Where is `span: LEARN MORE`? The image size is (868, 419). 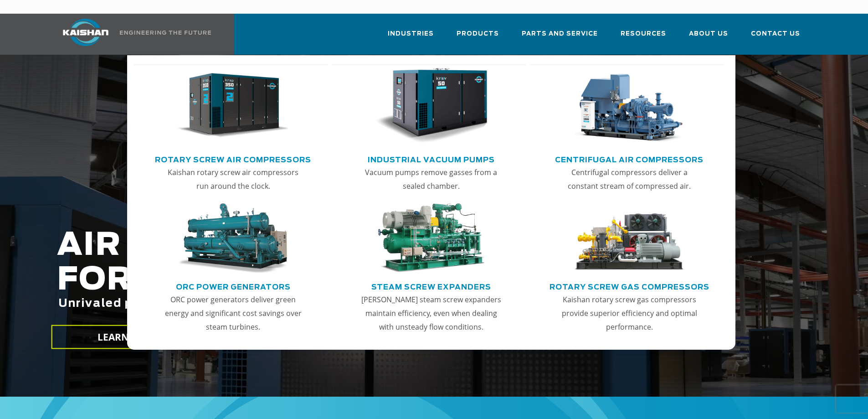 span: LEARN MORE is located at coordinates (129, 337).